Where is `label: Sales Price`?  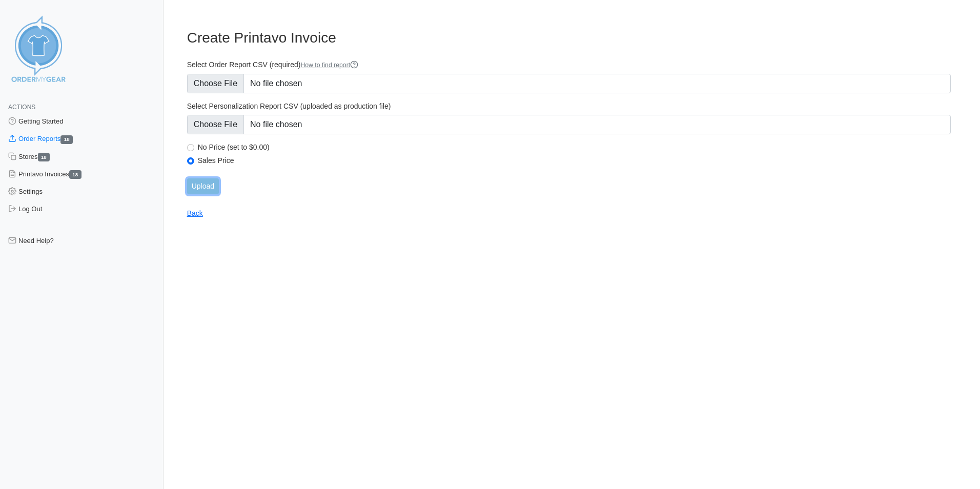
label: Sales Price is located at coordinates (574, 161).